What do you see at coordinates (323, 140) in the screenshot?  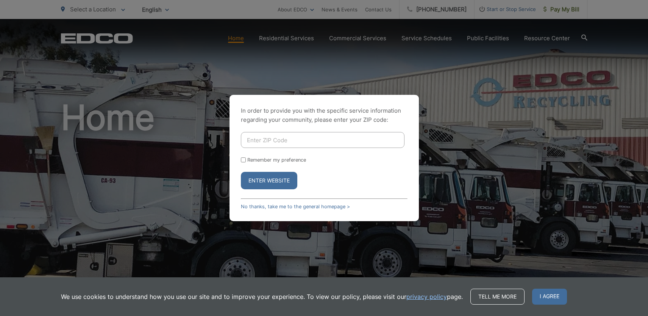 I see `input: Enter ZIP Code` at bounding box center [323, 140].